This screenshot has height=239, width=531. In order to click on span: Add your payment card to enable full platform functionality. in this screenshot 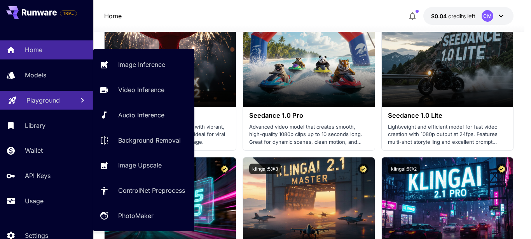, I will do `click(68, 13)`.